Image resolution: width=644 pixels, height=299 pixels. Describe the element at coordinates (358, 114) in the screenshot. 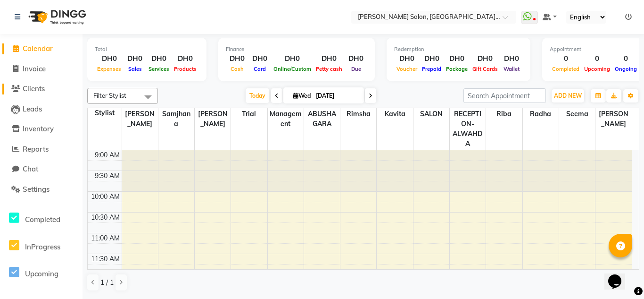

I see `span: Rimsha` at that location.